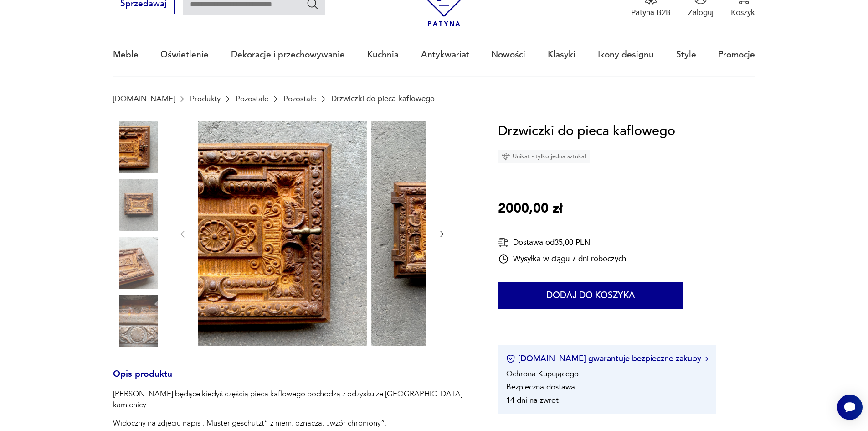 The image size is (868, 431). Describe the element at coordinates (445, 54) in the screenshot. I see `a: Antykwariat` at that location.